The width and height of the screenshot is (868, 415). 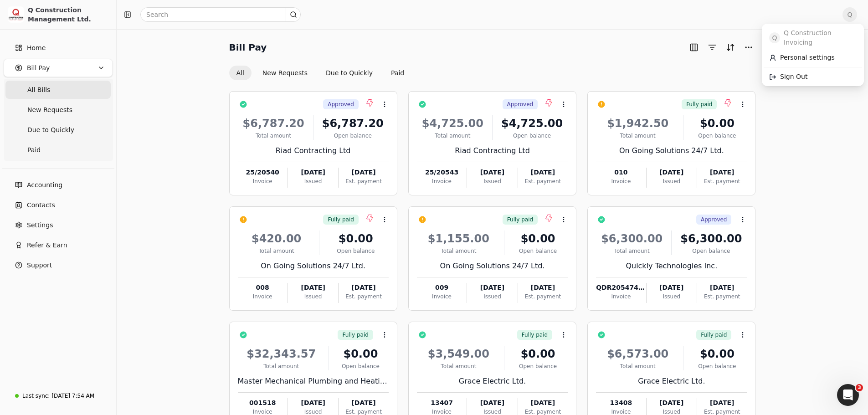 What do you see at coordinates (263, 402) in the screenshot?
I see `div: 001518` at bounding box center [263, 402].